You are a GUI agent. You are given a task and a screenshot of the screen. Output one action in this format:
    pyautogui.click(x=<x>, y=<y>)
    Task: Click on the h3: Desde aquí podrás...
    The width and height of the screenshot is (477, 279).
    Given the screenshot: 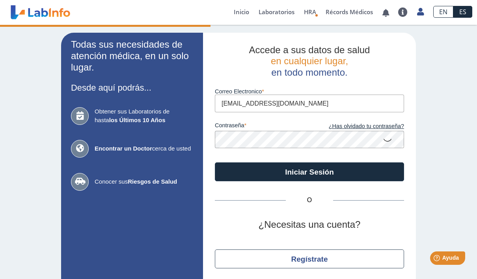 What is the action you would take?
    pyautogui.click(x=132, y=88)
    